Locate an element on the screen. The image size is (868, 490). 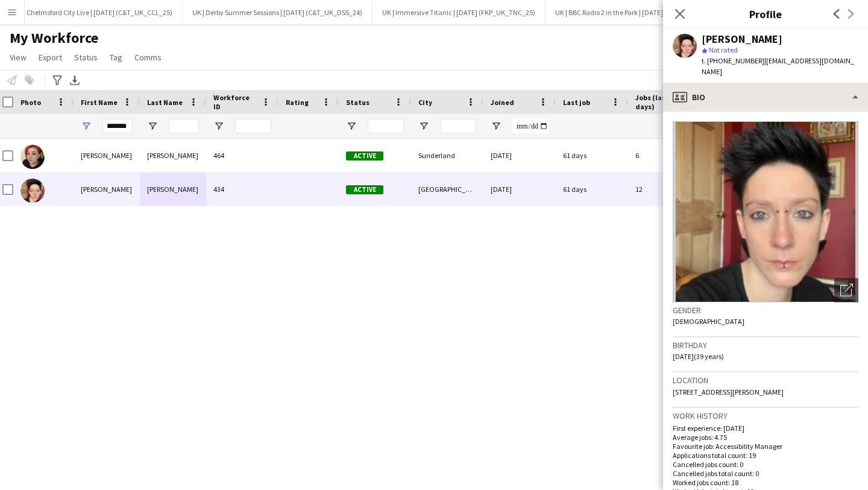
div: Open photos pop-in is located at coordinates (846, 290).